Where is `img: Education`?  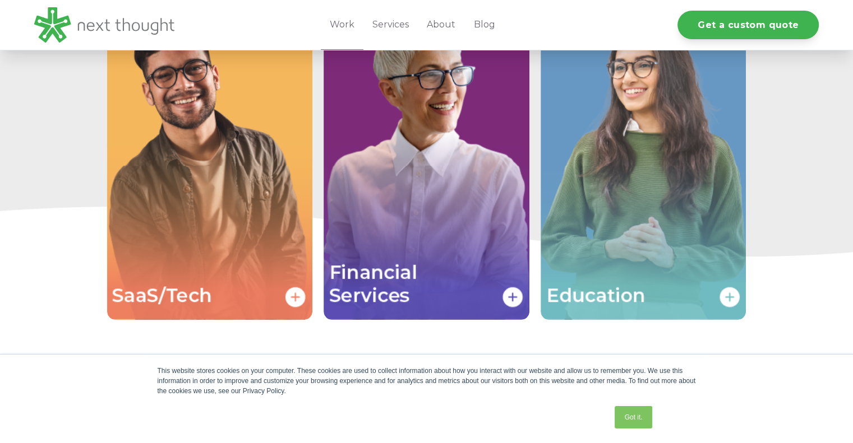
img: Education is located at coordinates (643, 166).